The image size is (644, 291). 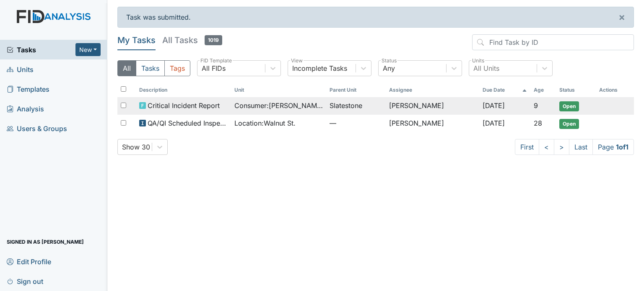 What do you see at coordinates (376, 17) in the screenshot?
I see `div: Task was submitted.` at bounding box center [376, 17].